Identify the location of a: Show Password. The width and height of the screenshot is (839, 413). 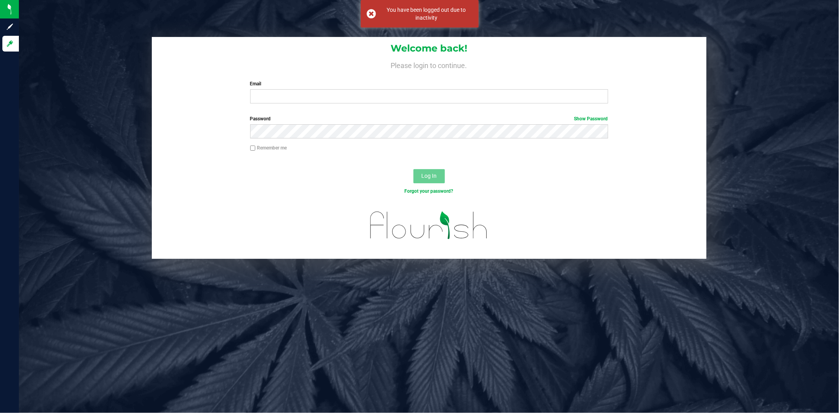
(591, 119).